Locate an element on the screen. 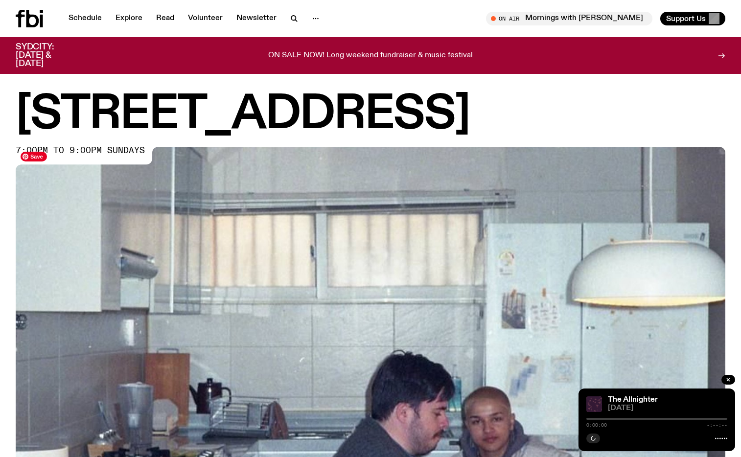  a: Volunteer is located at coordinates (205, 19).